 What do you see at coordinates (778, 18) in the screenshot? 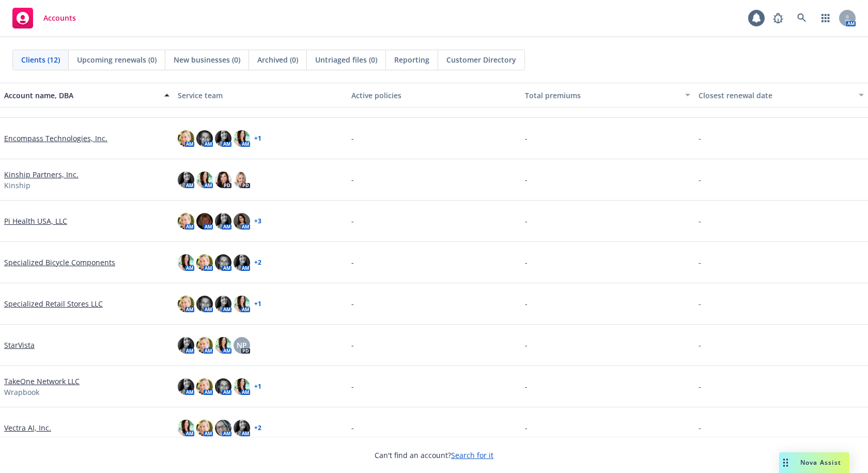
I see `a: Report a Bug` at bounding box center [778, 18].